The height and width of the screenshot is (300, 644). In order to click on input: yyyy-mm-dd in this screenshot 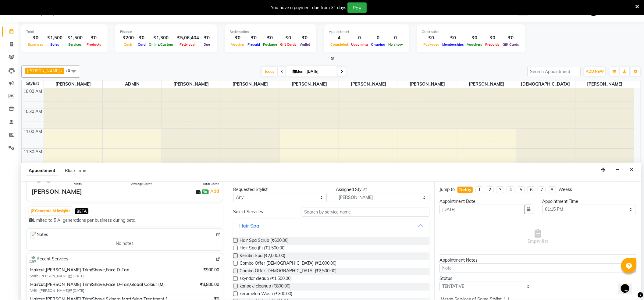, I will do `click(482, 209)`.